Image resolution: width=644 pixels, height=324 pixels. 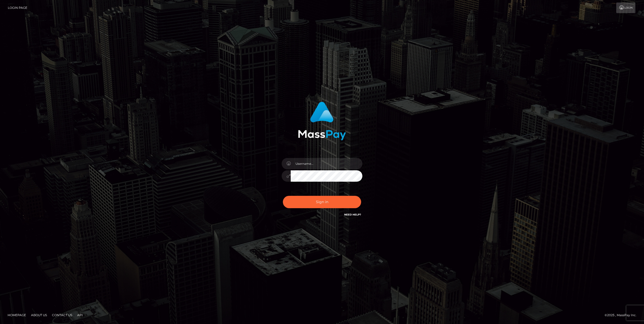 I want to click on a: Contact Us, so click(x=62, y=315).